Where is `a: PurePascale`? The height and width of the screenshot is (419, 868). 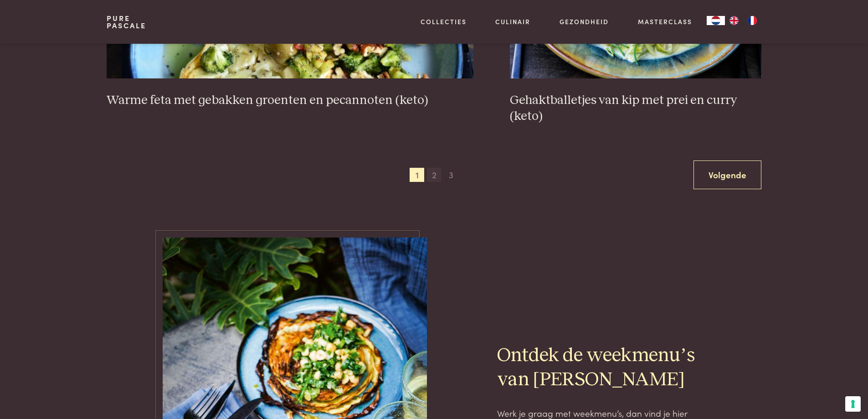
a: PurePascale is located at coordinates (126, 22).